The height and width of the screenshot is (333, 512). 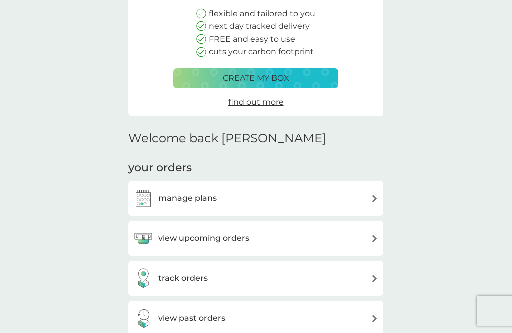 What do you see at coordinates (183, 278) in the screenshot?
I see `h3: track orders` at bounding box center [183, 278].